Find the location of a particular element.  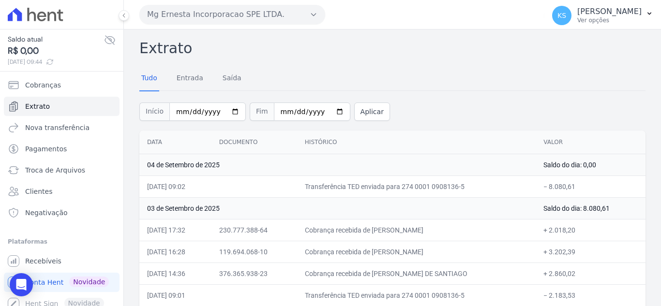

td: + 2.860,02 is located at coordinates (590, 273).